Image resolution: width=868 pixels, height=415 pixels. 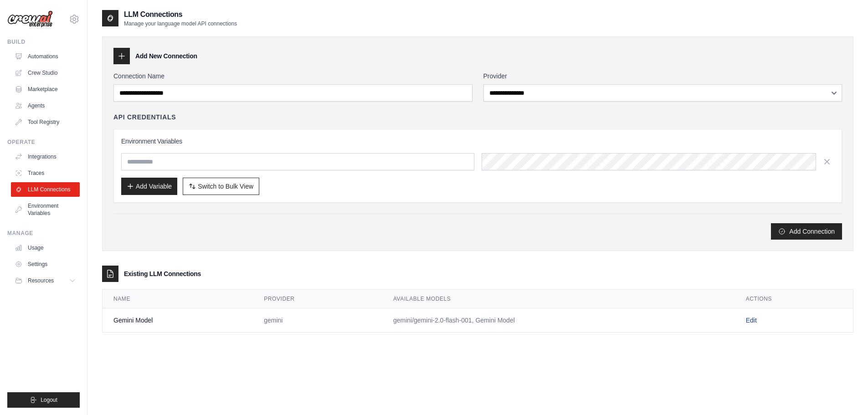 What do you see at coordinates (180, 24) in the screenshot?
I see `p: Manage your language model API connections` at bounding box center [180, 24].